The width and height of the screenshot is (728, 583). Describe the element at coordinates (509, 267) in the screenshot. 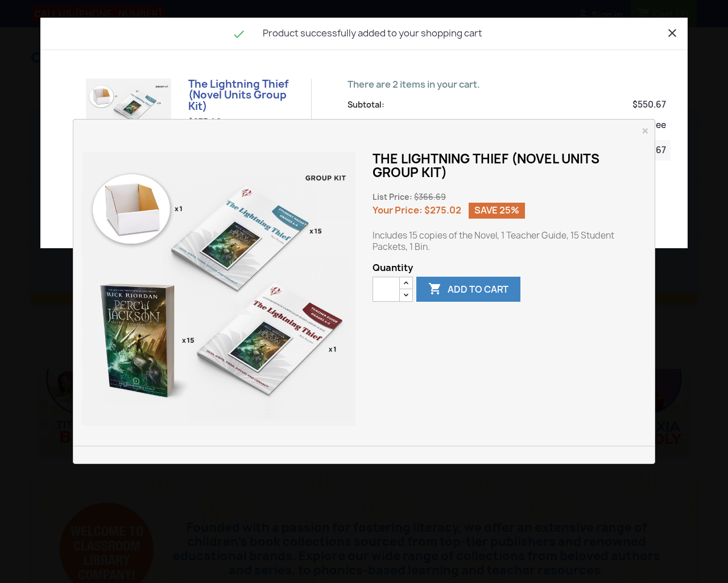

I see `span: Quantity` at that location.